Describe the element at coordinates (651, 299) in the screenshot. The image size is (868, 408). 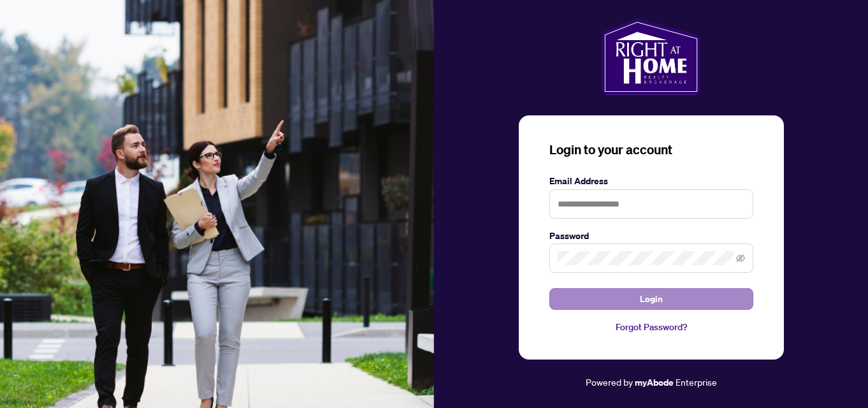
I see `button: Login` at that location.